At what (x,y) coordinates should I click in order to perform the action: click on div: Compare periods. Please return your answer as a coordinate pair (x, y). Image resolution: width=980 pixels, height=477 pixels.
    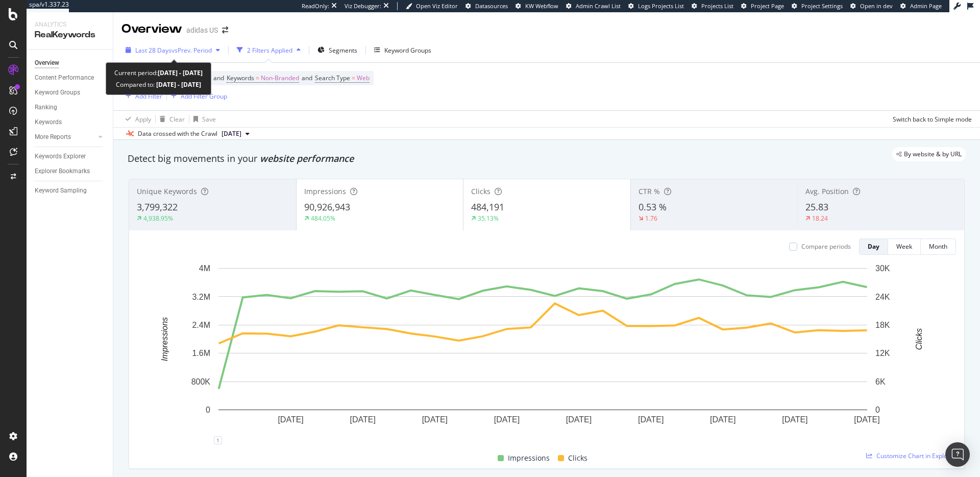
    Looking at the image, I should click on (826, 246).